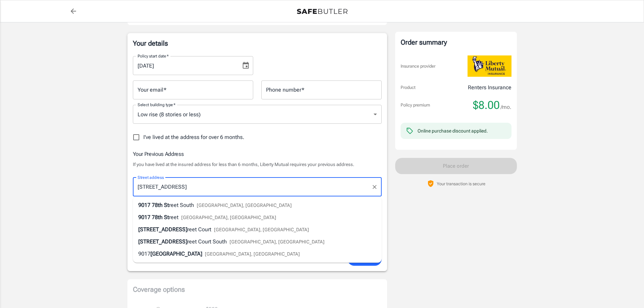 The height and width of the screenshot is (308, 644). What do you see at coordinates (453, 131) in the screenshot?
I see `div: Online purchase discount applied.` at bounding box center [453, 131].